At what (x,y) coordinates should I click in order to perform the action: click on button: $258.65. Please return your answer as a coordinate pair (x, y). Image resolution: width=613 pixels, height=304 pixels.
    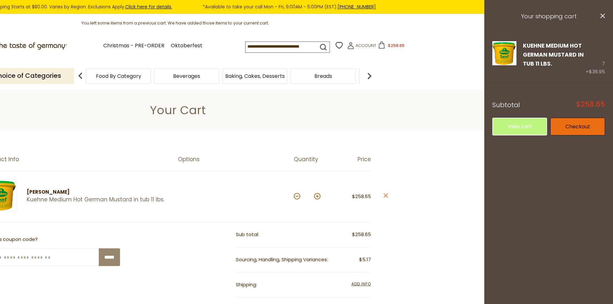
    Looking at the image, I should click on (391, 46).